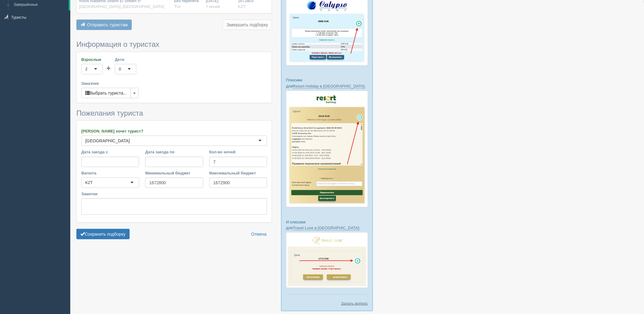 The image size is (644, 314). Describe the element at coordinates (238, 173) in the screenshot. I see `label: Максимальный бюджет` at that location.